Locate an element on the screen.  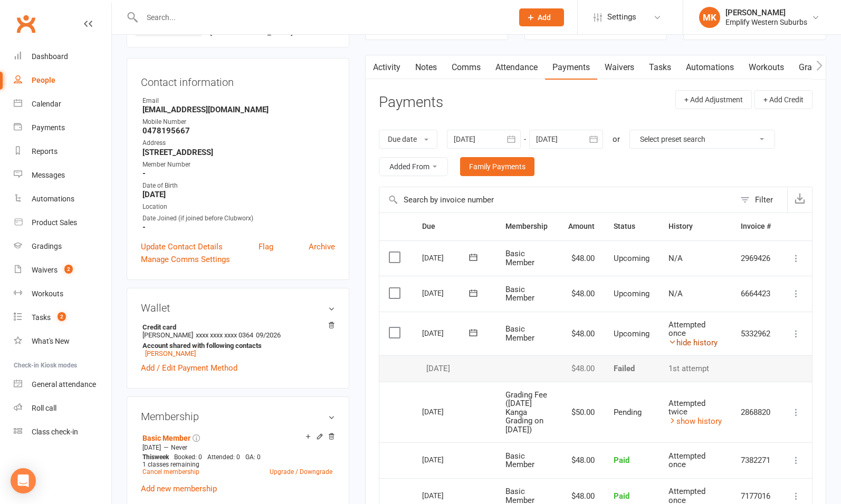
span: Settings is located at coordinates (622, 17).